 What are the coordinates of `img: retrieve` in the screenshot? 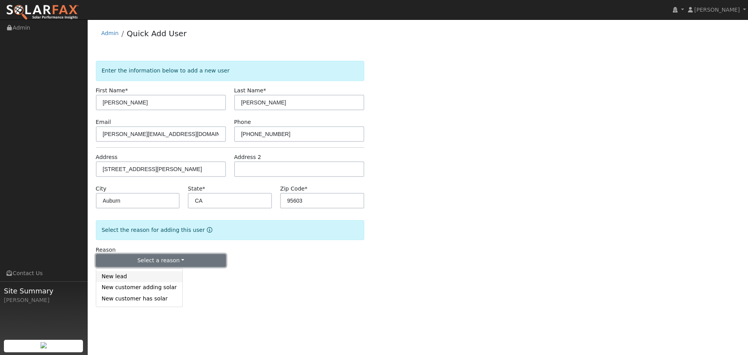 It's located at (44, 345).